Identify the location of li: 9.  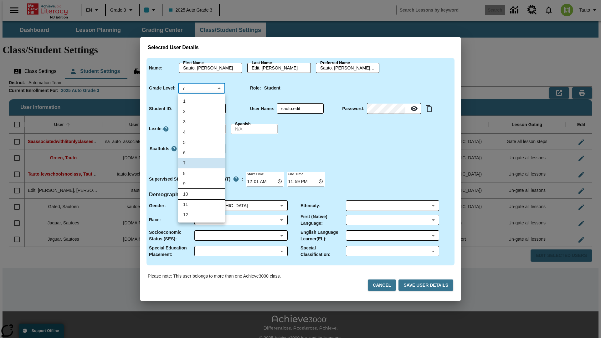
(202, 184).